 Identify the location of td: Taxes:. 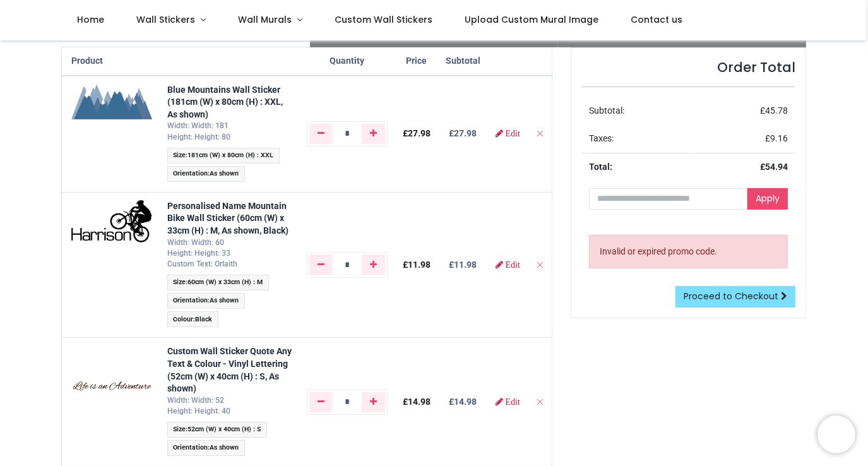
(639, 139).